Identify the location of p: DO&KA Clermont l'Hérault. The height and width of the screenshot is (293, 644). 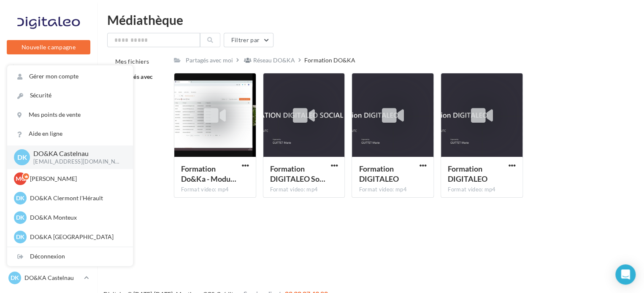
(76, 198).